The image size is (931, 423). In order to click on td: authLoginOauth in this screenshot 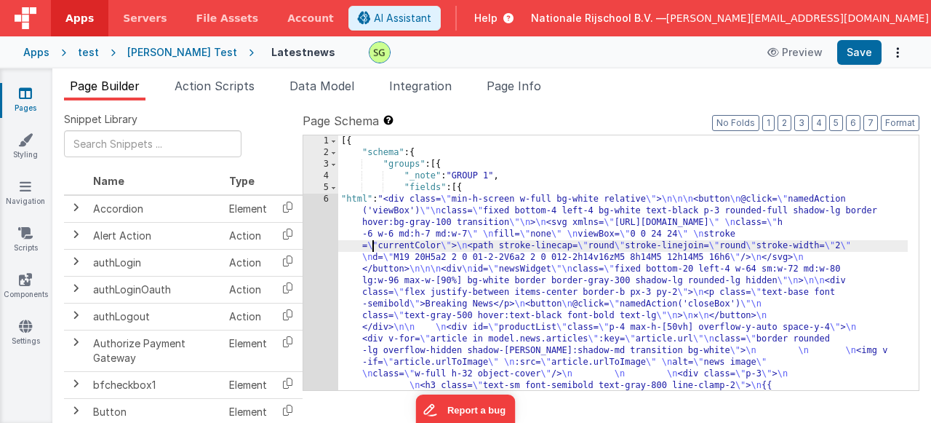, I will do `click(155, 289)`.